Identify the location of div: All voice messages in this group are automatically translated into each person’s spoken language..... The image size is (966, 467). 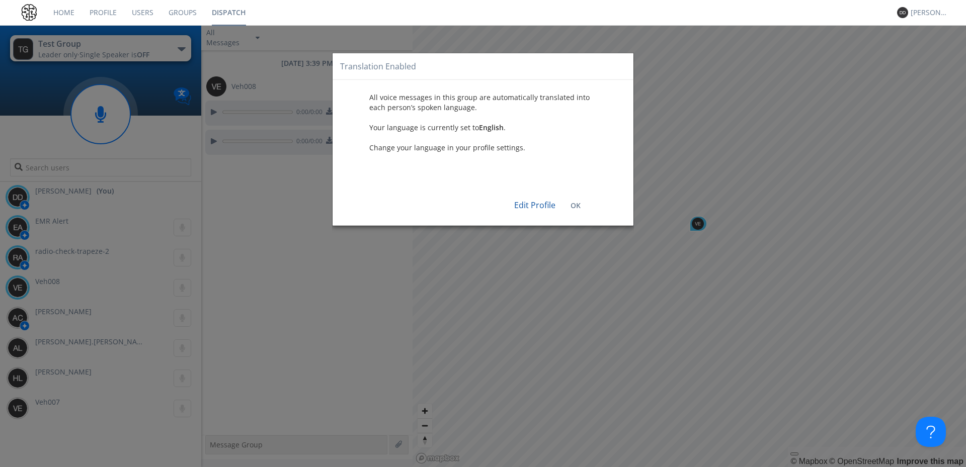
(483, 123).